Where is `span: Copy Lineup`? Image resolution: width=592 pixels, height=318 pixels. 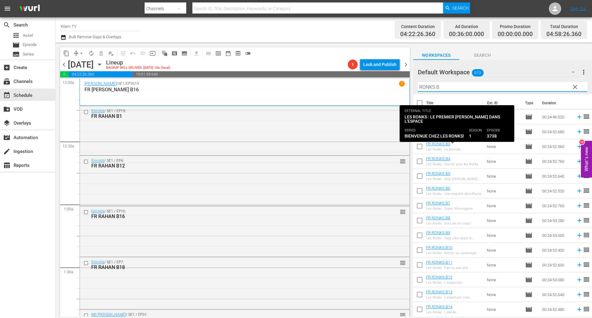 span: Copy Lineup is located at coordinates (66, 53).